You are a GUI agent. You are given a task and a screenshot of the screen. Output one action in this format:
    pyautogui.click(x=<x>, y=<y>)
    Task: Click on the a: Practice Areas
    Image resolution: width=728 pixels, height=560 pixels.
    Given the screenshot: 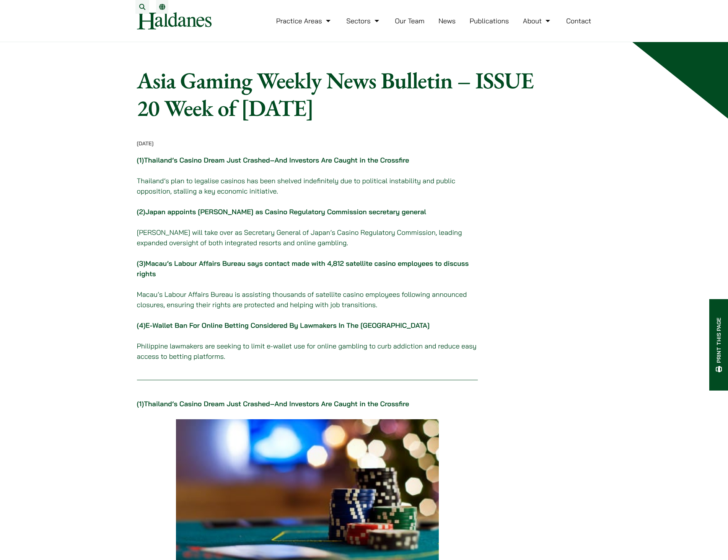 What is the action you would take?
    pyautogui.click(x=304, y=20)
    